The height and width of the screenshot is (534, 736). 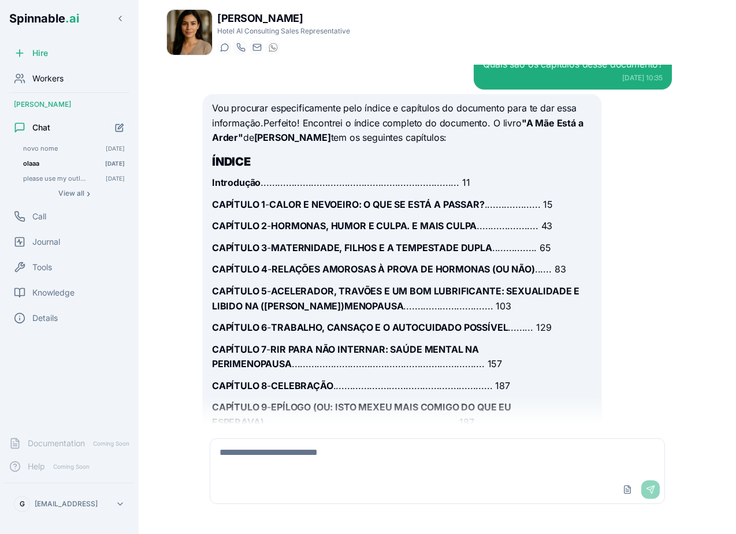 What do you see at coordinates (402, 270) in the screenshot?
I see `p: - ...... 83` at bounding box center [402, 270].